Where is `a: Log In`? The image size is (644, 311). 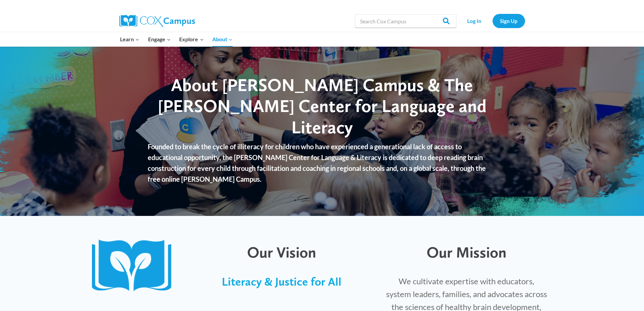
a: Log In is located at coordinates (474, 21).